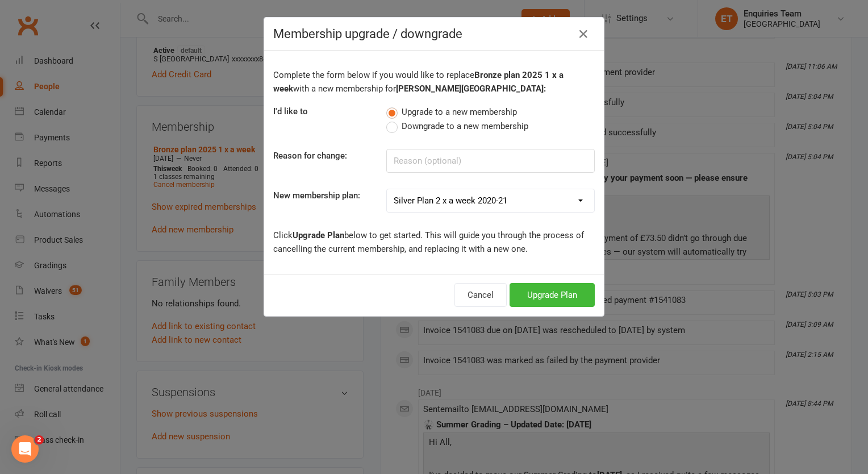 The width and height of the screenshot is (868, 474). Describe the element at coordinates (39, 440) in the screenshot. I see `span: 2` at that location.